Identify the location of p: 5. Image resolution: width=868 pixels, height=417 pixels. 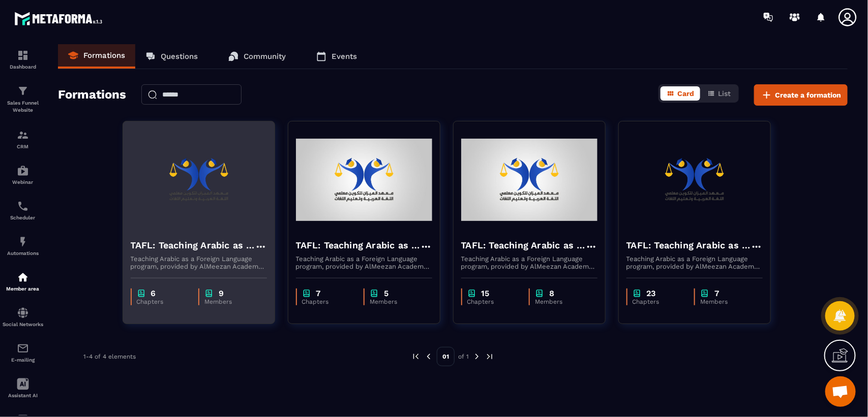
(386, 293).